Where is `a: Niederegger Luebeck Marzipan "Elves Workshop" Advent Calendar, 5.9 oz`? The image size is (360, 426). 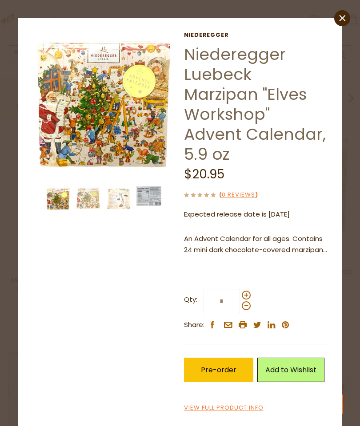
a: Niederegger Luebeck Marzipan "Elves Workshop" Advent Calendar, 5.9 oz is located at coordinates (254, 104).